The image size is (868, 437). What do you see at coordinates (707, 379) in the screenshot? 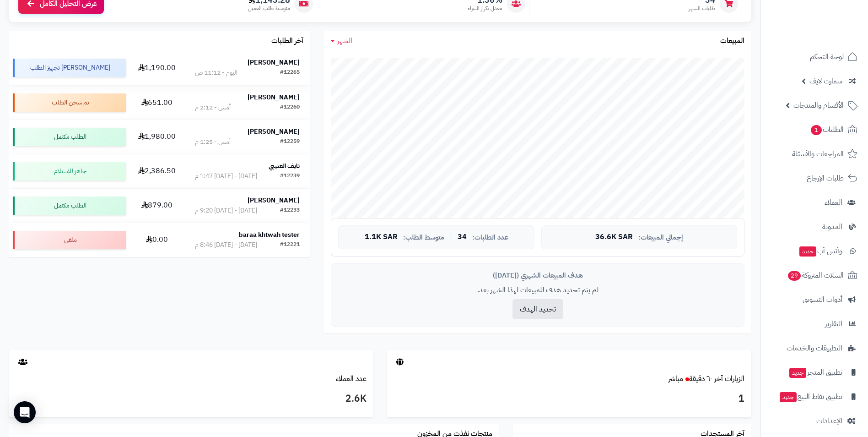
I see `a: الزيارات آخر ٦٠ دقيقةمباشر` at bounding box center [707, 379].